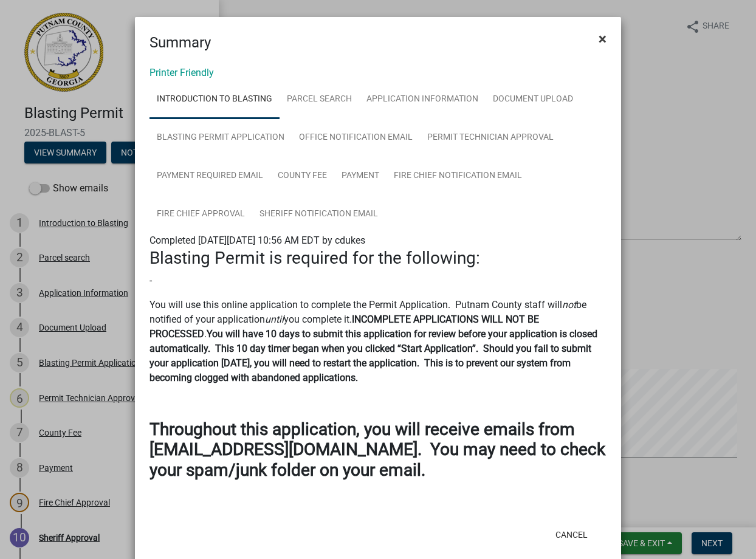 Image resolution: width=756 pixels, height=559 pixels. I want to click on a: Payment Required Email, so click(210, 176).